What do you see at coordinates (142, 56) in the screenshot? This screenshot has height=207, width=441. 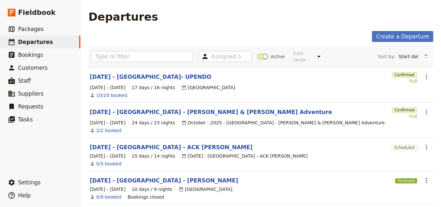 I see `input: Type to filter` at bounding box center [142, 56].